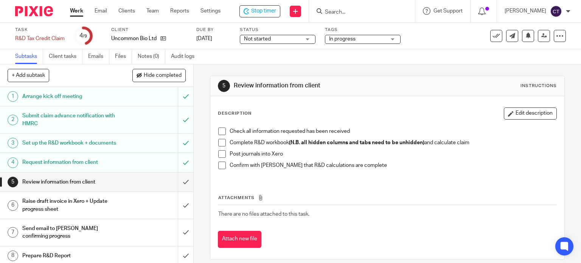 The height and width of the screenshot is (263, 581). Describe the element at coordinates (185, 56) in the screenshot. I see `a: Audit logs` at that location.